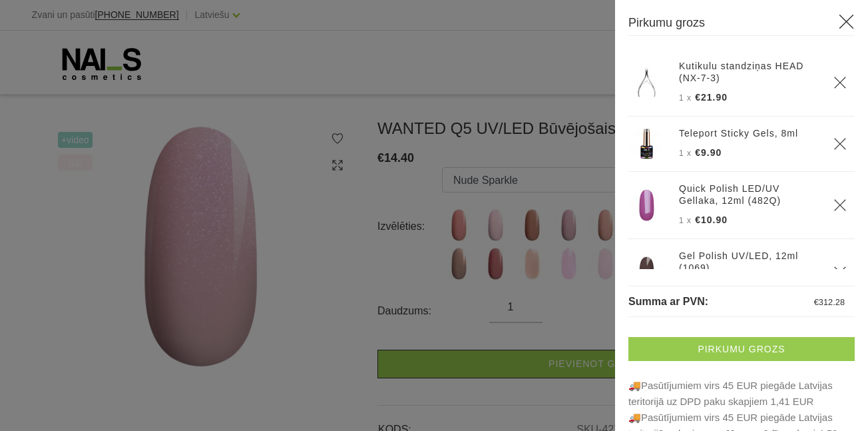  What do you see at coordinates (739, 133) in the screenshot?
I see `a: Teleport Sticky Gels, 8ml` at bounding box center [739, 133].